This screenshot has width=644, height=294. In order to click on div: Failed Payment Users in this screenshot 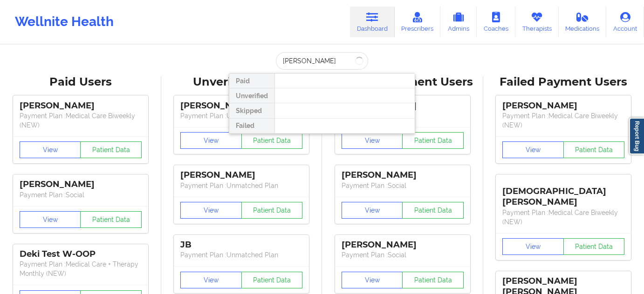, I will do `click(564, 82)`.